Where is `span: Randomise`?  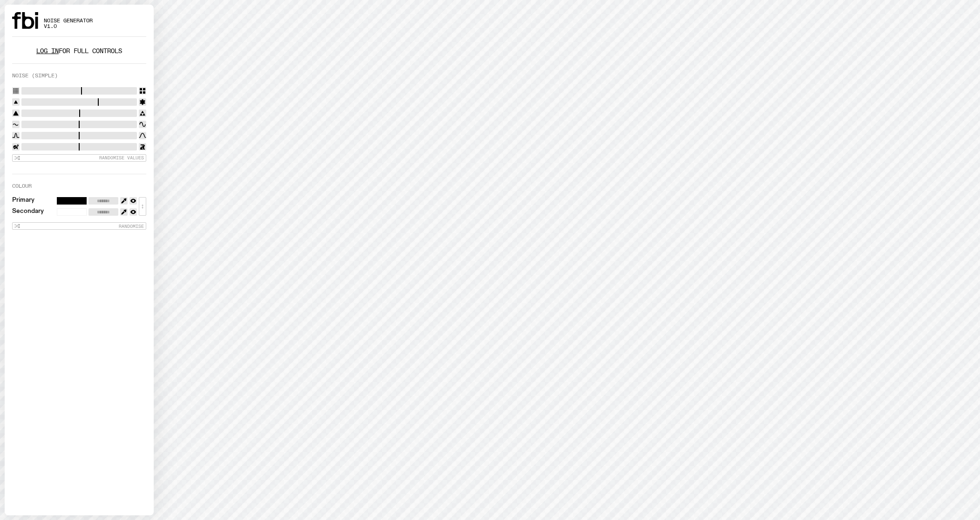 span: Randomise is located at coordinates (131, 226).